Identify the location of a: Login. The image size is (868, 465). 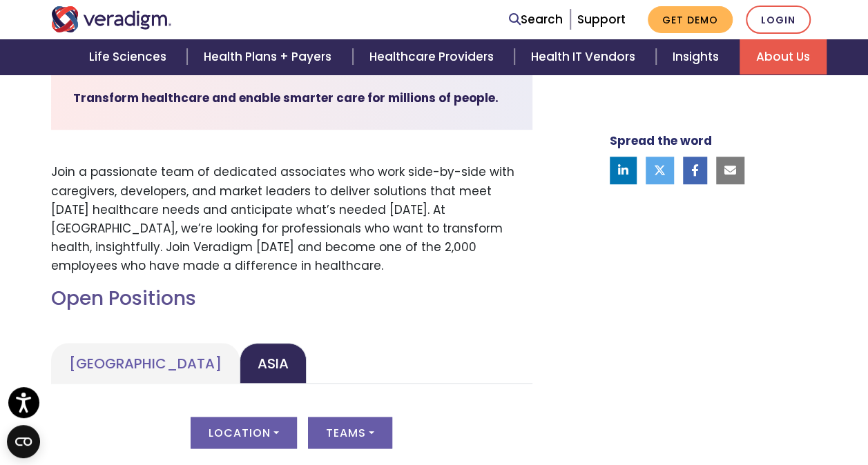
(778, 20).